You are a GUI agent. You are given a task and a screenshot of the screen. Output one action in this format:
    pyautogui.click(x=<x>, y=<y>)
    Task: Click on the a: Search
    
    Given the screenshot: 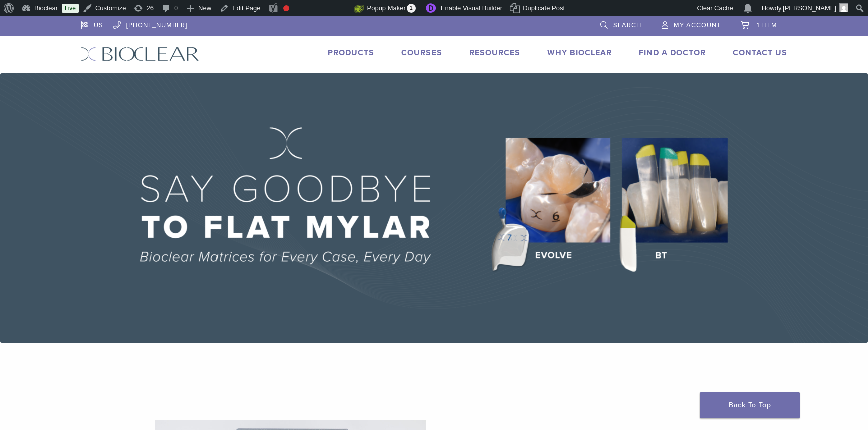 What is the action you would take?
    pyautogui.click(x=621, y=24)
    